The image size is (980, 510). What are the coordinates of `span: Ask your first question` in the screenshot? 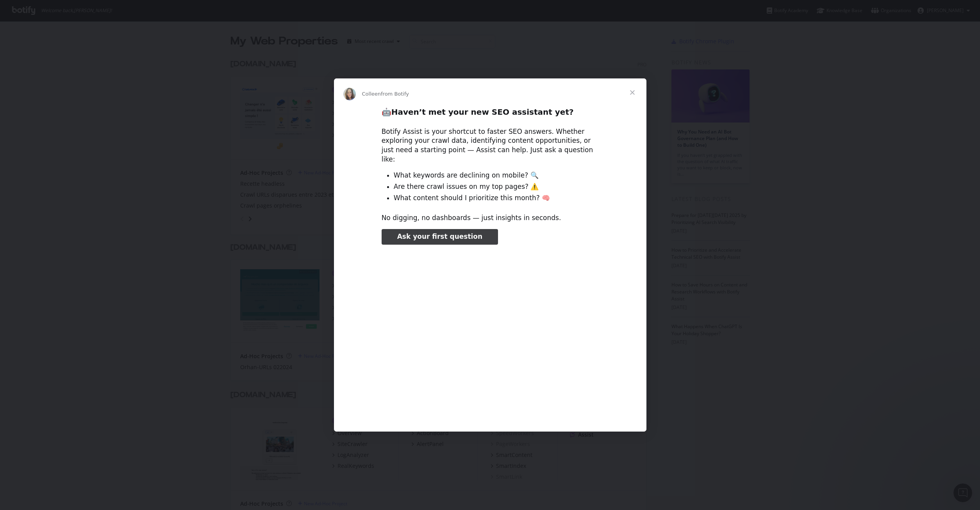 It's located at (440, 236).